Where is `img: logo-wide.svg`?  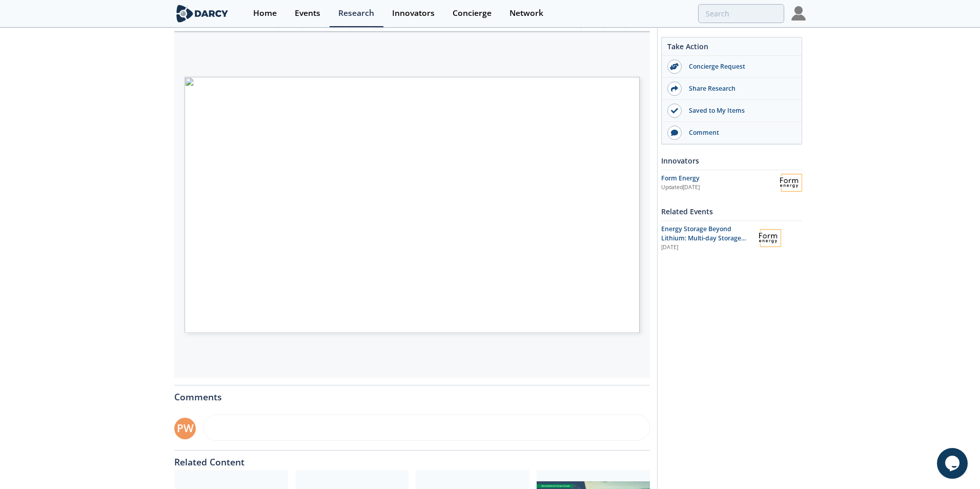
img: logo-wide.svg is located at coordinates (202, 13).